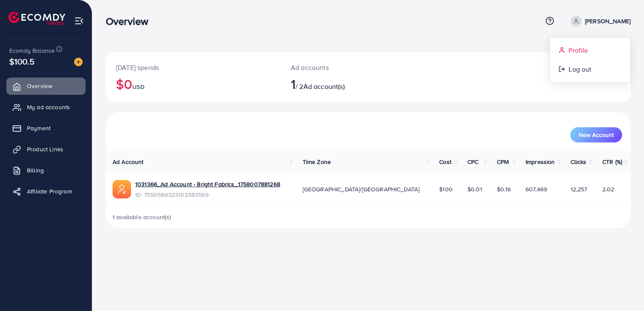 This screenshot has width=644, height=311. Describe the element at coordinates (536, 189) in the screenshot. I see `span: 607,469` at that location.